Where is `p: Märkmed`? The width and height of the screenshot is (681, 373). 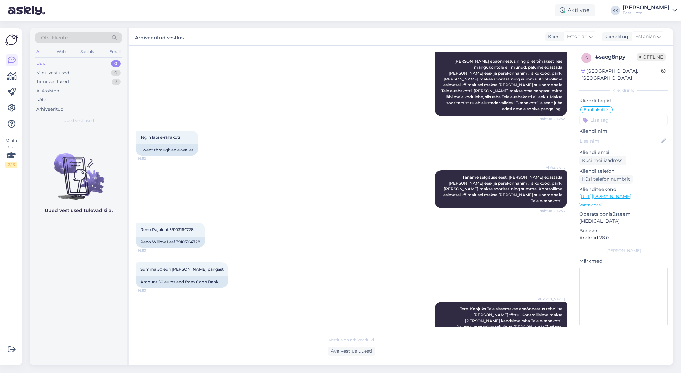 p: Märkmed is located at coordinates (623, 261).